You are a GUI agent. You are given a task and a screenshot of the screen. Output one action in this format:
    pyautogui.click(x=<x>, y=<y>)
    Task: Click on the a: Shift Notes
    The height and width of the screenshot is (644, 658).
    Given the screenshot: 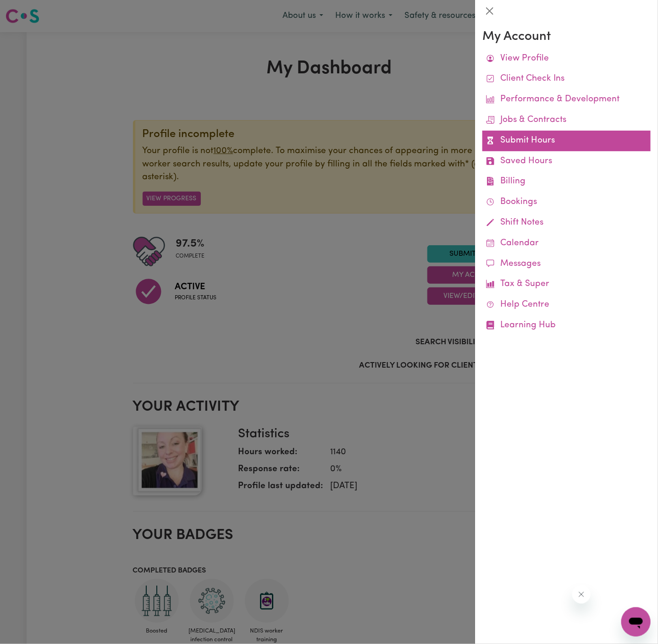 What is the action you would take?
    pyautogui.click(x=567, y=223)
    